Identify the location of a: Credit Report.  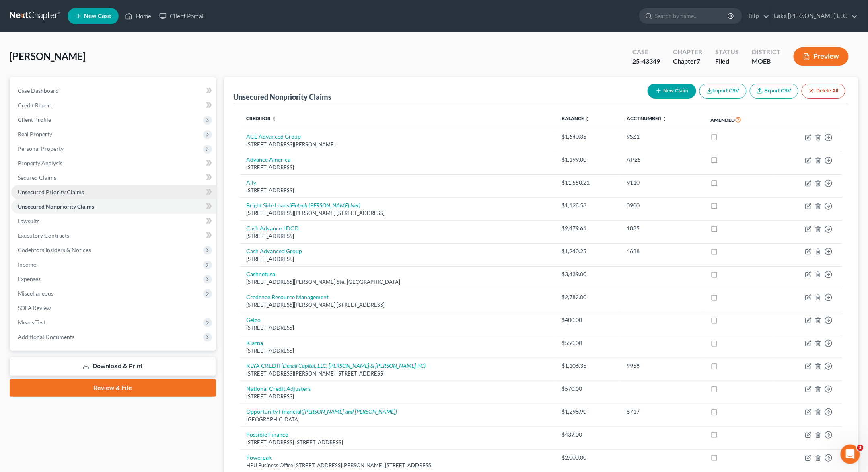
(113, 106).